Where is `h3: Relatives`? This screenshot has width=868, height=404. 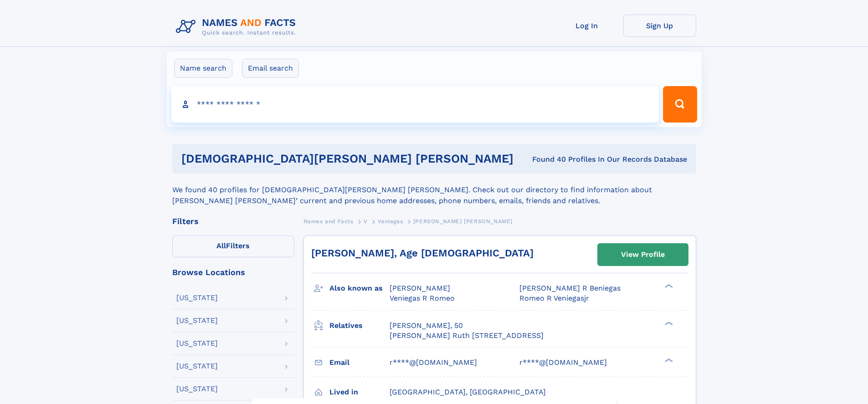
h3: Relatives is located at coordinates (359, 326).